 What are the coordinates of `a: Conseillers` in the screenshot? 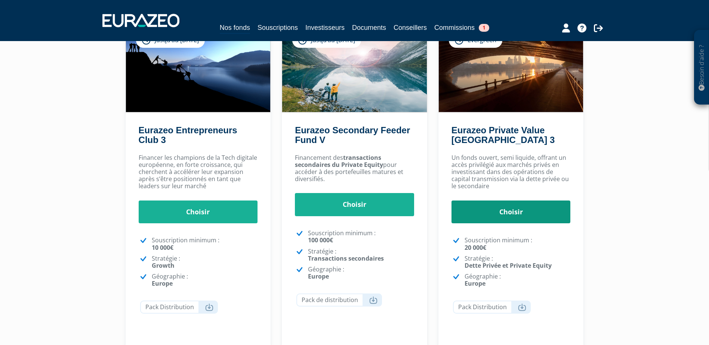 It's located at (410, 28).